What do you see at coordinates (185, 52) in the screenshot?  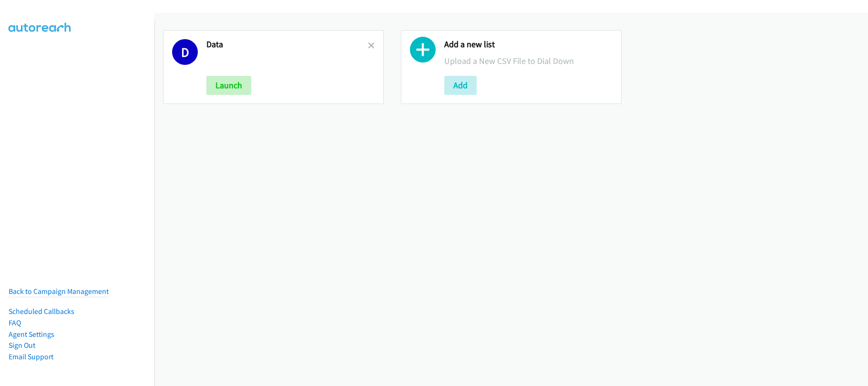 I see `h1: D` at bounding box center [185, 52].